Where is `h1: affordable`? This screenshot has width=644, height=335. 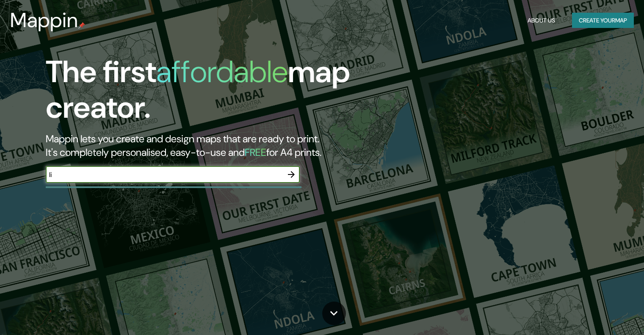
h1: affordable is located at coordinates (222, 72).